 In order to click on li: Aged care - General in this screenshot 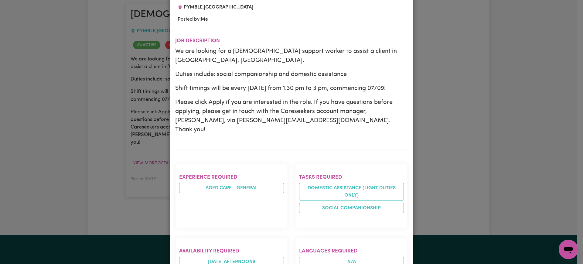, I will do `click(231, 188)`.